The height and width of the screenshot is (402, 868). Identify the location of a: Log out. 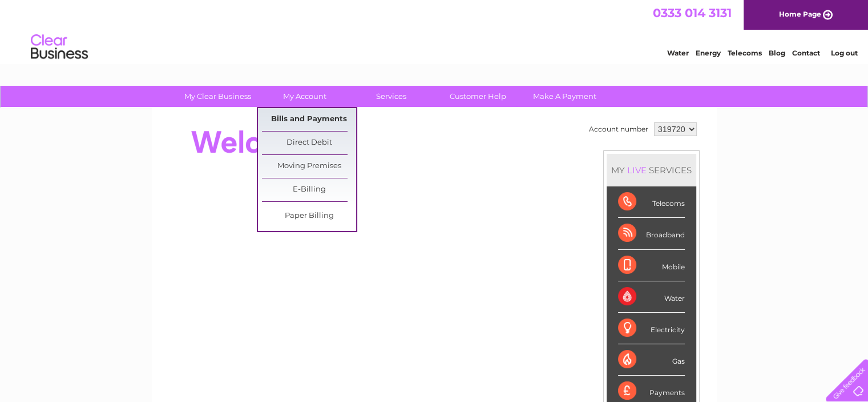
(843, 53).